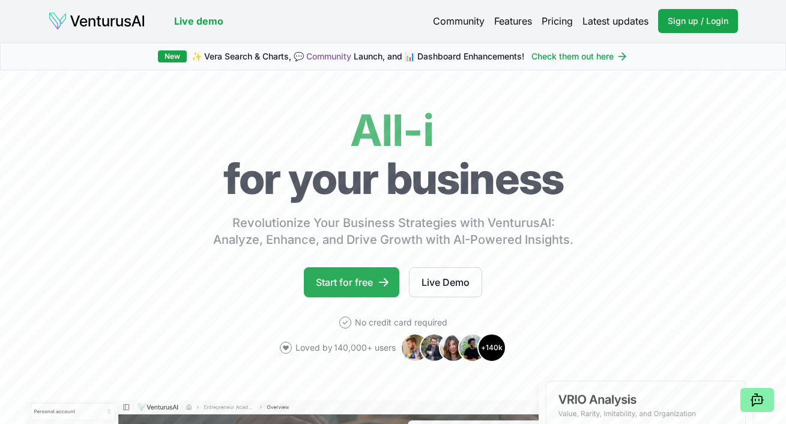 The height and width of the screenshot is (424, 786). I want to click on a: Live Demo, so click(446, 282).